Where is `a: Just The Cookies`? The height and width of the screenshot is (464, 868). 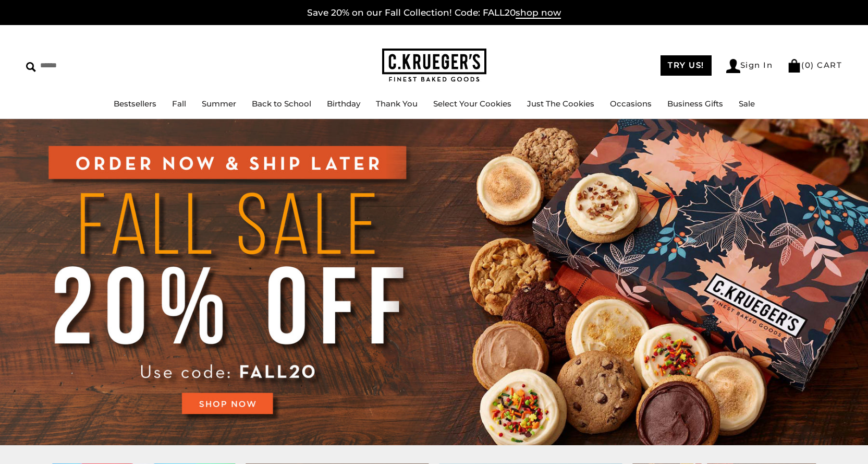
a: Just The Cookies is located at coordinates (560, 103).